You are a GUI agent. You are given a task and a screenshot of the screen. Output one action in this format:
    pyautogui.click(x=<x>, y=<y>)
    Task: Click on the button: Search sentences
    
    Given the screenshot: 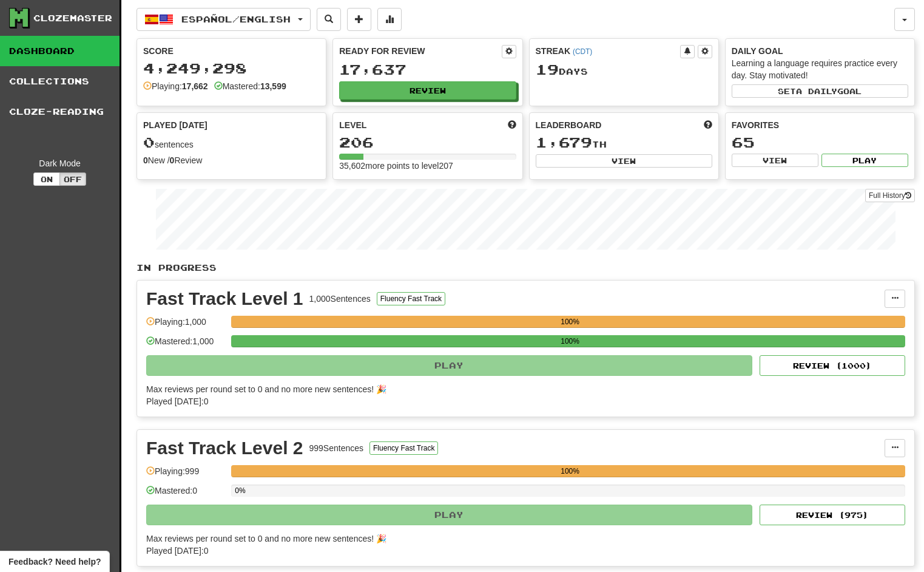 What is the action you would take?
    pyautogui.click(x=329, y=19)
    